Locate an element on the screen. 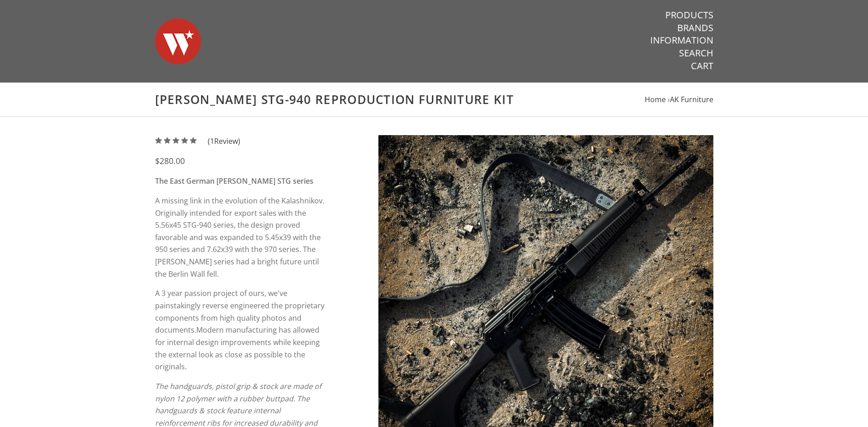 The image size is (868, 427). img: Warsaw Wood Co. is located at coordinates (178, 41).